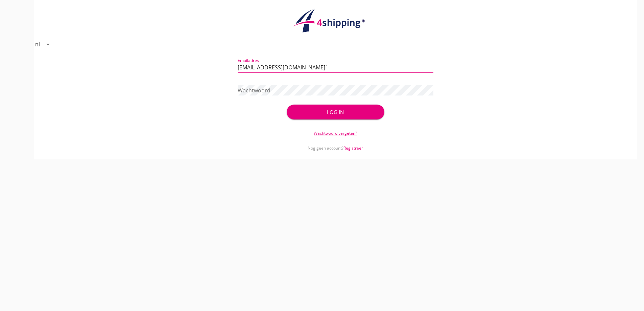 The image size is (644, 311). Describe the element at coordinates (335, 133) in the screenshot. I see `a: Wachtwoord vergeten?` at that location.